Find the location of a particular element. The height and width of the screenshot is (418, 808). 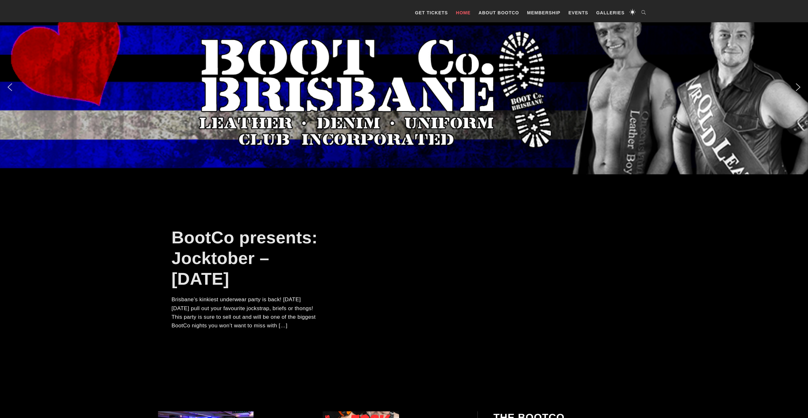

a: Membership is located at coordinates (543, 13).